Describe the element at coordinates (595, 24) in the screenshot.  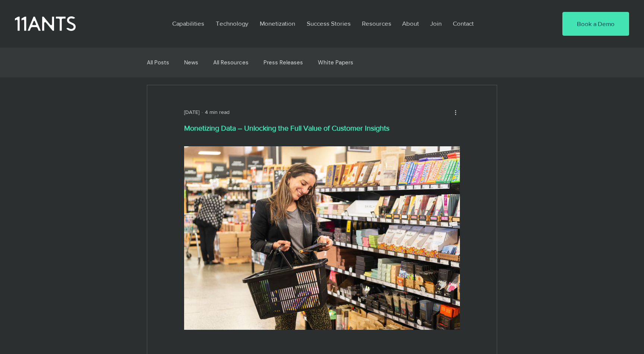
I see `span: Book a Demo` at that location.